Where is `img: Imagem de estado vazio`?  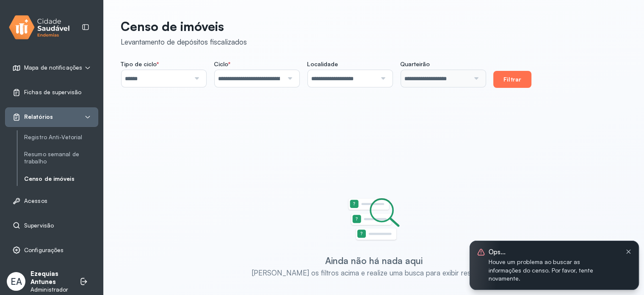
img: Imagem de estado vazio is located at coordinates (374, 220).